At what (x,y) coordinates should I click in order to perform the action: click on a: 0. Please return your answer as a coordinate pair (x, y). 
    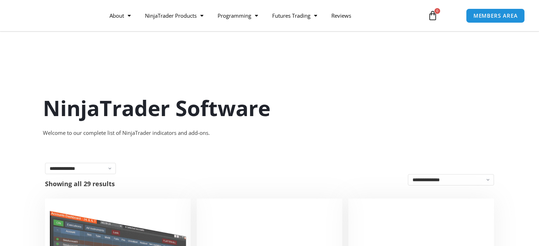
    Looking at the image, I should click on (433, 16).